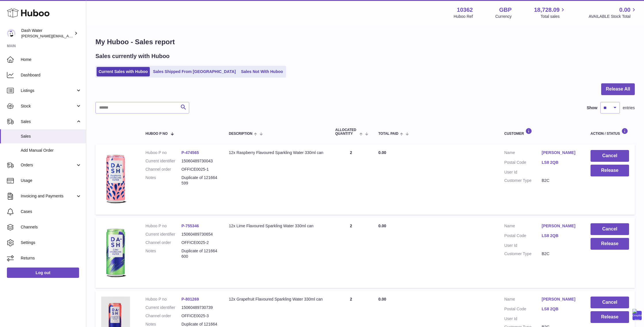 The image size is (644, 327). I want to click on strong: GBP, so click(505, 10).